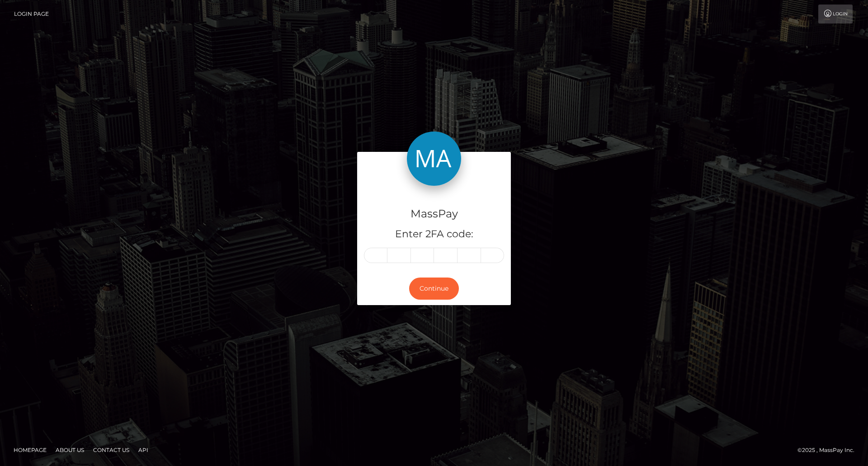  Describe the element at coordinates (835, 14) in the screenshot. I see `a: Login` at that location.